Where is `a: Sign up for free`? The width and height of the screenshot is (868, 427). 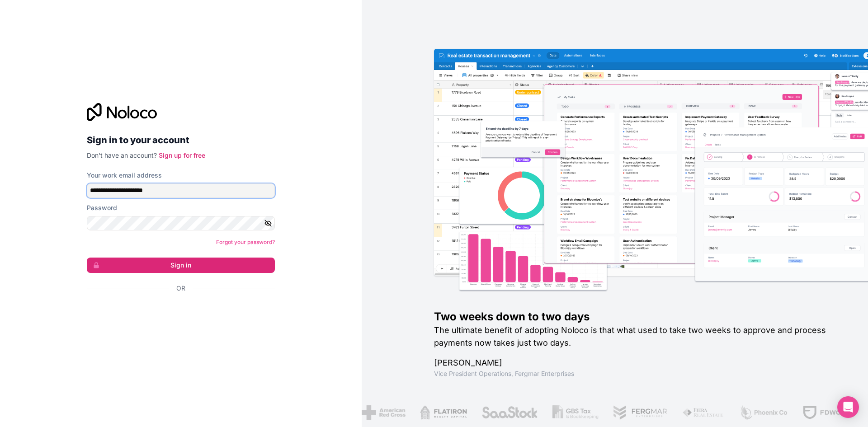
a: Sign up for free is located at coordinates (182, 155).